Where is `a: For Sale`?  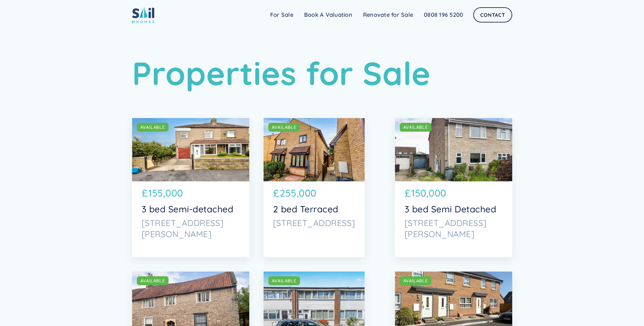
a: For Sale is located at coordinates (282, 15).